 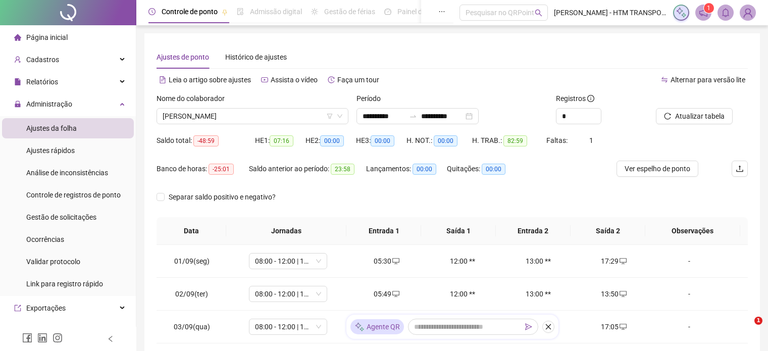 I want to click on span: Administração, so click(x=49, y=104).